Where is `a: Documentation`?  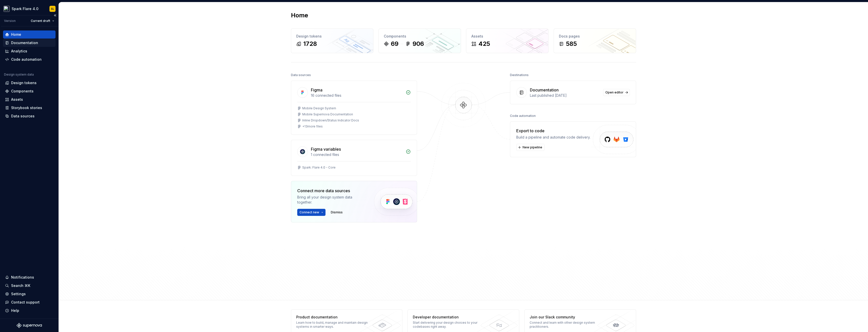
a: Documentation is located at coordinates (29, 43).